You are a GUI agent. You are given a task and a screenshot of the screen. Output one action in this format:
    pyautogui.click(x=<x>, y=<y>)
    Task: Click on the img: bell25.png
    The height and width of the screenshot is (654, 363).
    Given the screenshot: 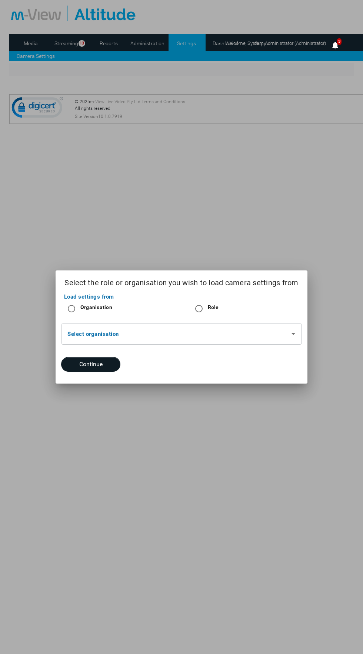 What is the action you would take?
    pyautogui.click(x=336, y=46)
    